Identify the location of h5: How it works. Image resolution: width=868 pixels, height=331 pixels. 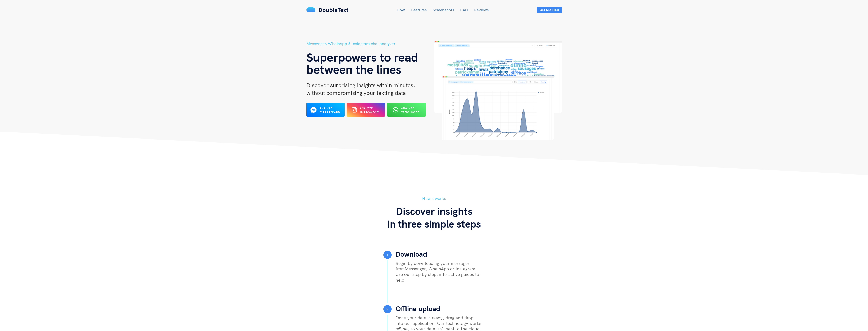
(434, 198).